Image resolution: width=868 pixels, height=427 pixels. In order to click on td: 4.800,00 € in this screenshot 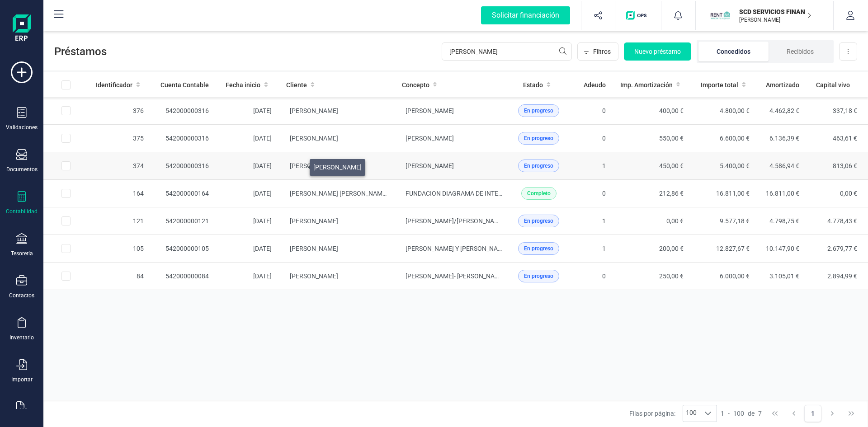, I will do `click(723, 111)`.